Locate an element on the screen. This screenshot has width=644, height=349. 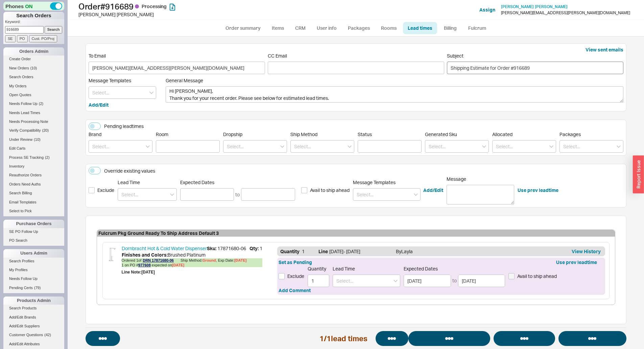
span: Allocated is located at coordinates (503, 134).